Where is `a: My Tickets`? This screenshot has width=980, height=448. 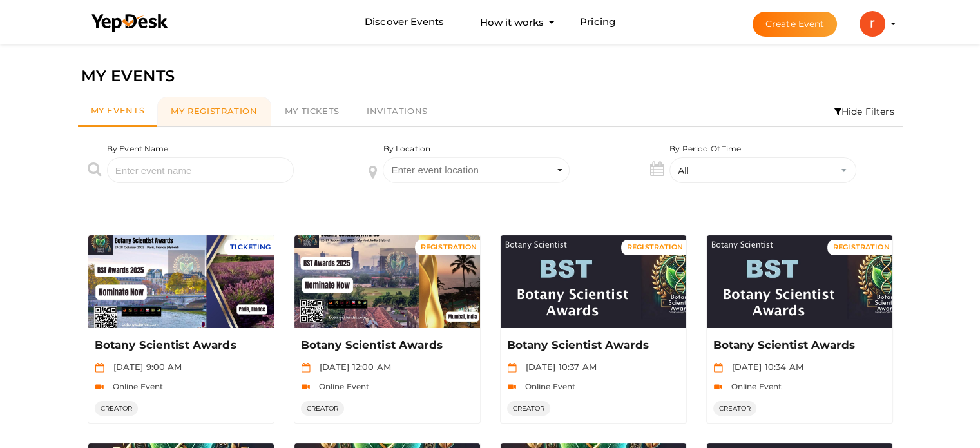 a: My Tickets is located at coordinates (312, 111).